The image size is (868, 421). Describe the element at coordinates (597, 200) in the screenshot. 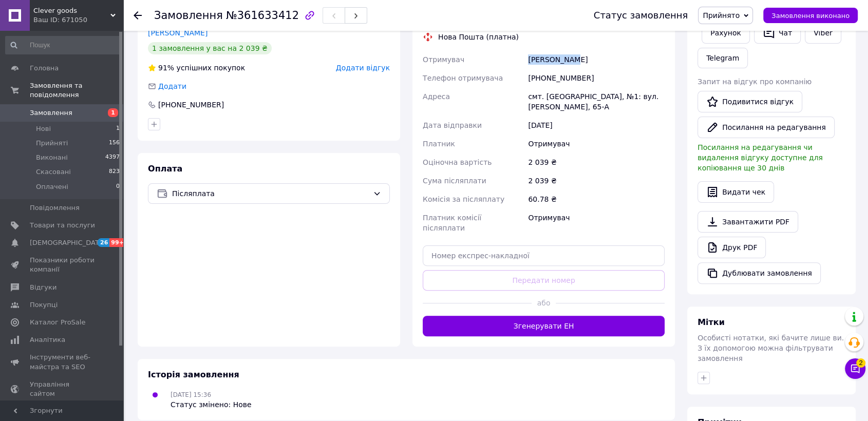

I see `div: 60.78 ₴` at that location.